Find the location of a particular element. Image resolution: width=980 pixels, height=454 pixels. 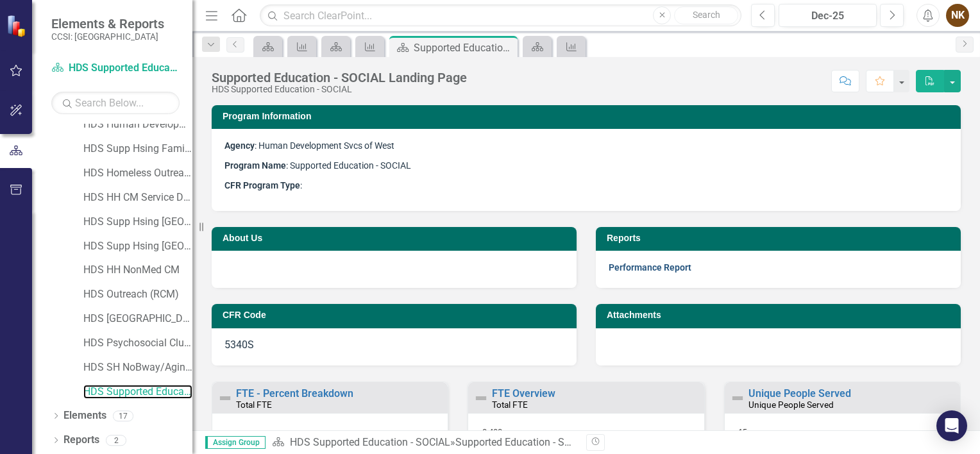

div: Open Intercom Messenger is located at coordinates (952, 426).